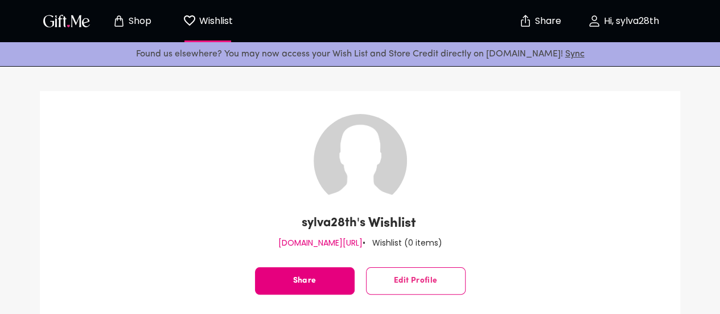 Image resolution: width=720 pixels, height=314 pixels. What do you see at coordinates (525, 21) in the screenshot?
I see `img: secure` at bounding box center [525, 21].